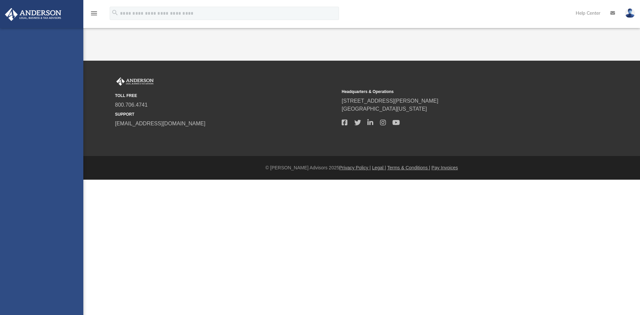  What do you see at coordinates (131, 105) in the screenshot?
I see `a: 800.706.4741` at bounding box center [131, 105].